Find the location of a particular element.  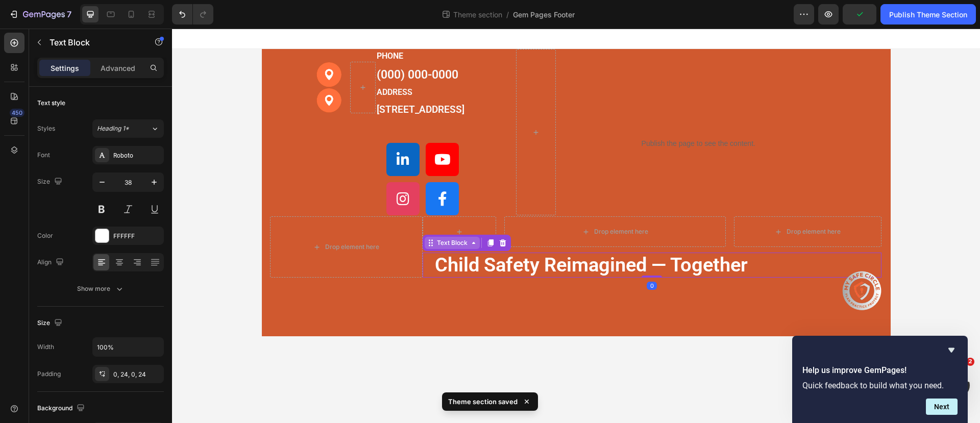

div: Help us improve GemPages! is located at coordinates (880, 379).